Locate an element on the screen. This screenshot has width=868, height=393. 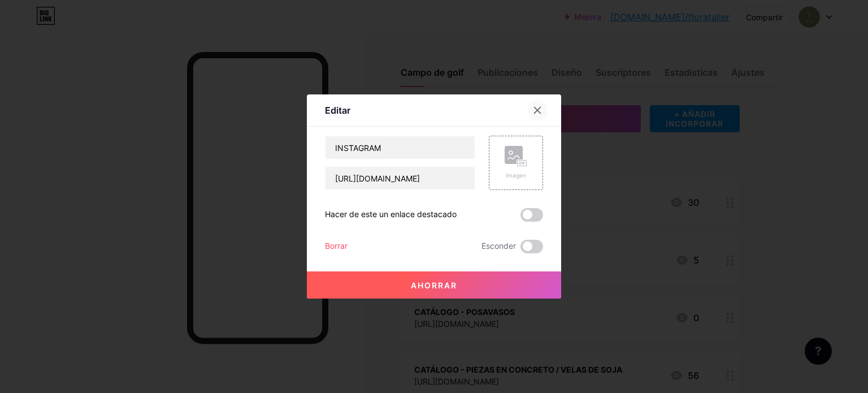
font: Editar is located at coordinates (337, 110).